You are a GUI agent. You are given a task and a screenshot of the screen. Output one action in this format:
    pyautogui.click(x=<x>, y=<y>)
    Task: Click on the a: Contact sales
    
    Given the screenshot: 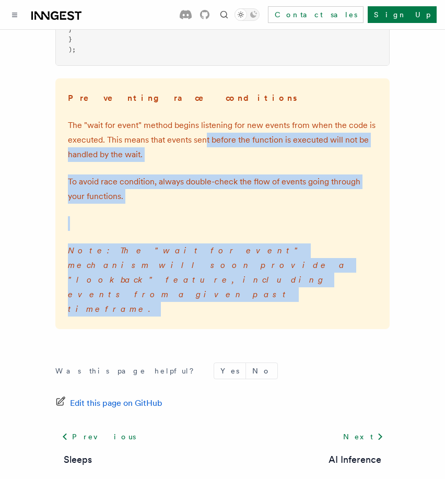 What is the action you would take?
    pyautogui.click(x=316, y=15)
    